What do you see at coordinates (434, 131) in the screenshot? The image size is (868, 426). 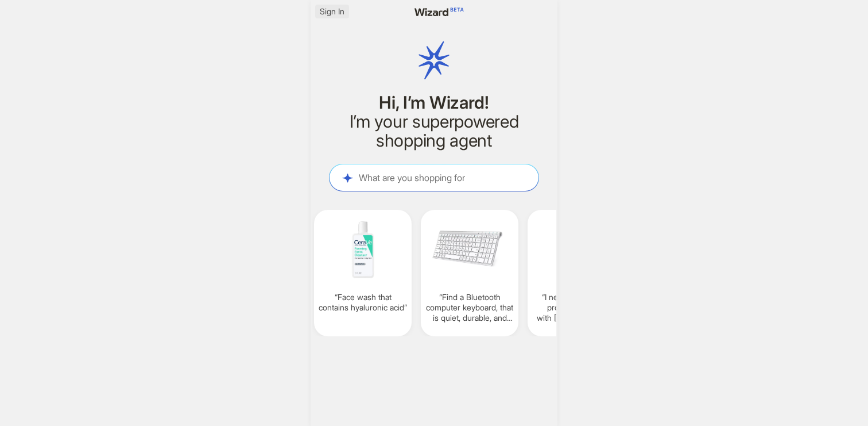 I see `h2: I’m your superpowered shopping agent` at bounding box center [434, 131].